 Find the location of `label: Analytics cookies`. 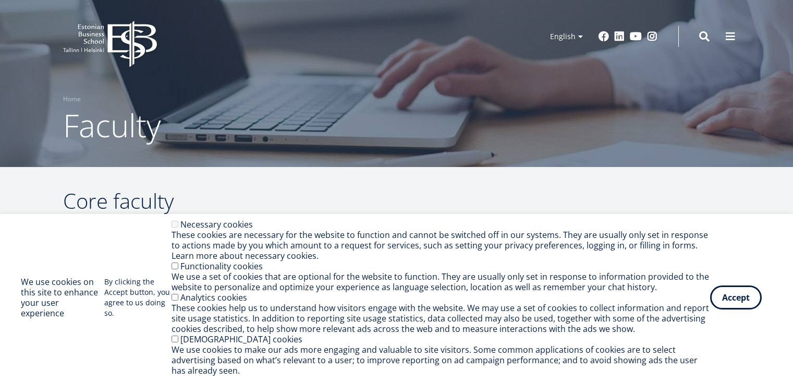

label: Analytics cookies is located at coordinates (214, 297).